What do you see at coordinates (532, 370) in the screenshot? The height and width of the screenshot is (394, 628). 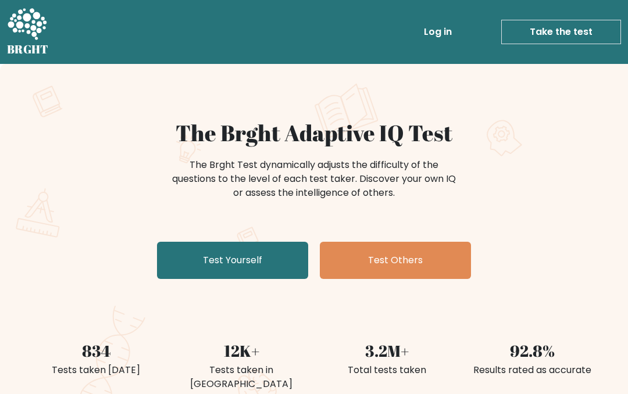 I see `div: Results rated as accurate` at bounding box center [532, 370].